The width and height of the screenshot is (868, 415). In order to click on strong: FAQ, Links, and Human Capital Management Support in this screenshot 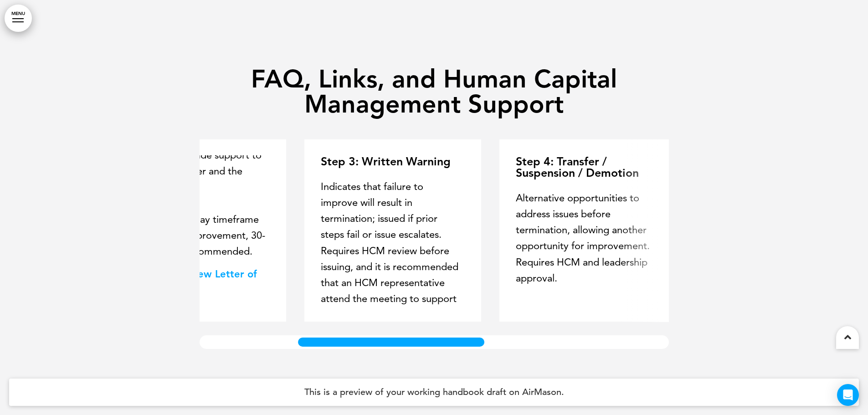, I will do `click(433, 92)`.